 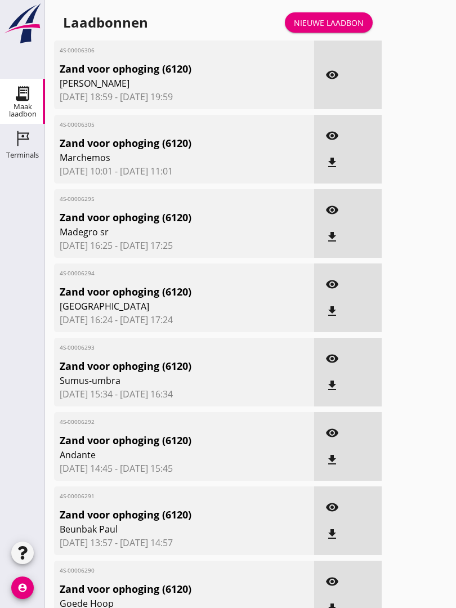 I want to click on div: Terminals, so click(x=23, y=155).